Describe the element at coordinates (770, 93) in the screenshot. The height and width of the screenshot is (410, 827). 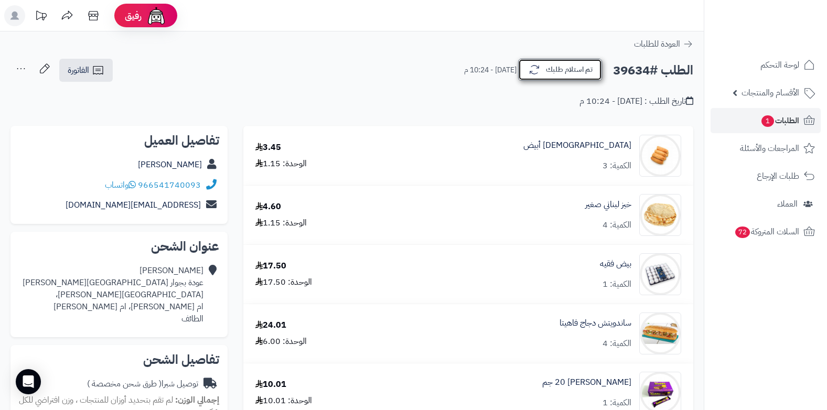
I see `span: الأقسام والمنتجات` at that location.